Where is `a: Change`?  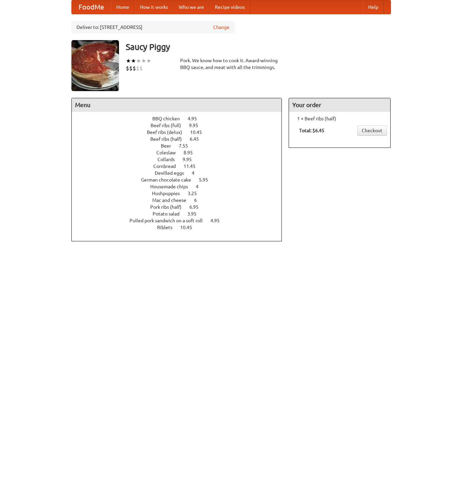 a: Change is located at coordinates (222, 27).